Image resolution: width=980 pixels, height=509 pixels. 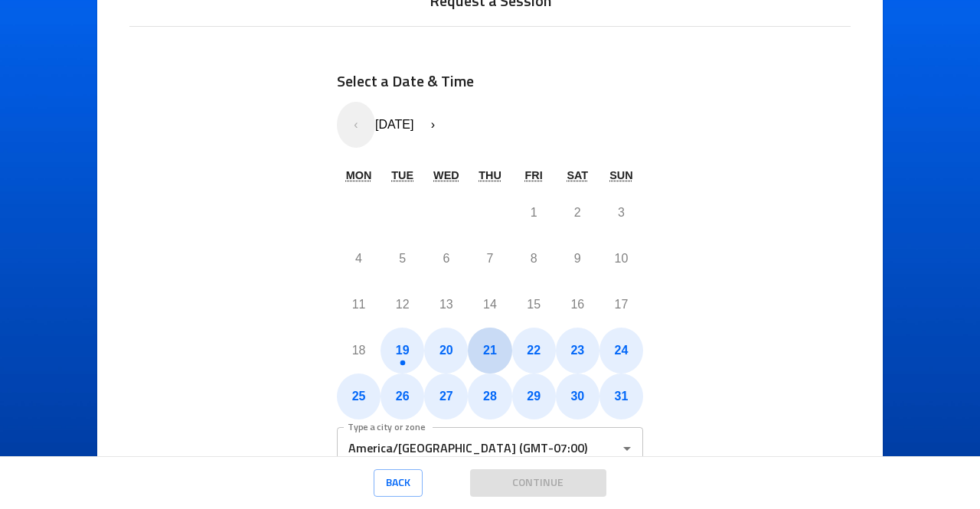 What do you see at coordinates (490, 303) in the screenshot?
I see `abbr: August 14, 2025` at bounding box center [490, 303].